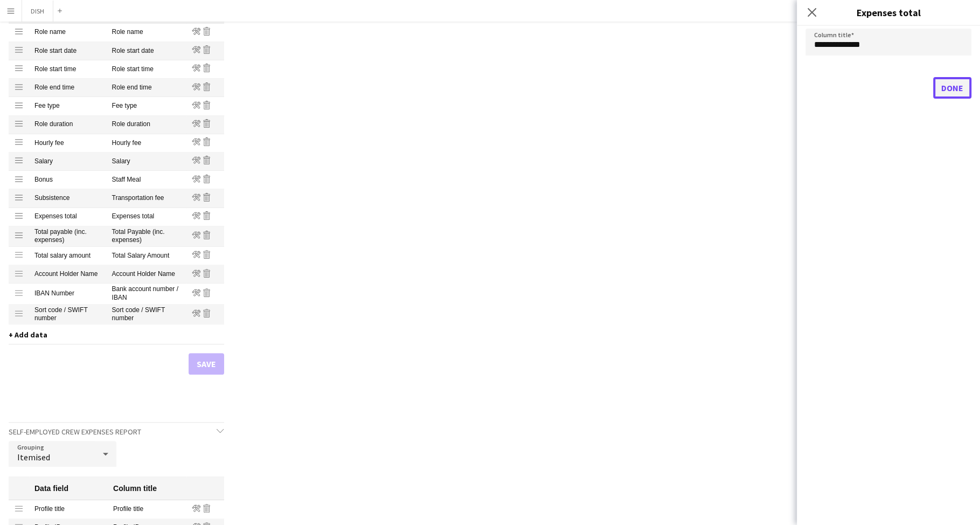 The image size is (980, 525). What do you see at coordinates (68, 237) in the screenshot?
I see `mat-cell: Total payable (inc. expenses)` at bounding box center [68, 237].